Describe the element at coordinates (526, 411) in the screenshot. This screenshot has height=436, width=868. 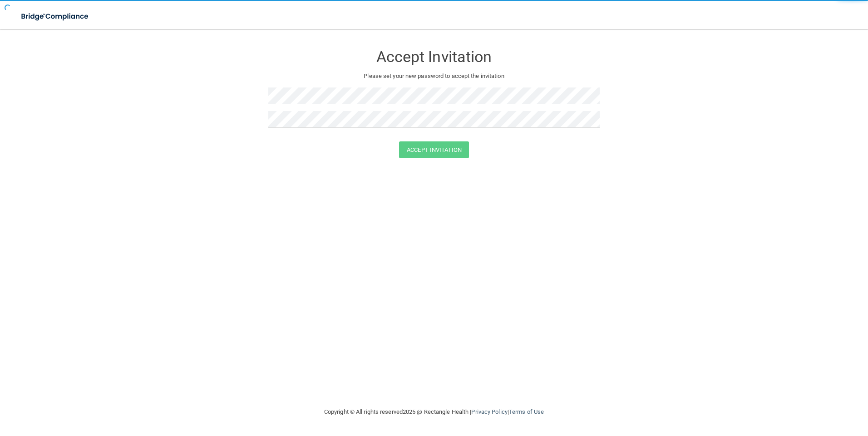
I see `a: Terms of Use` at that location.